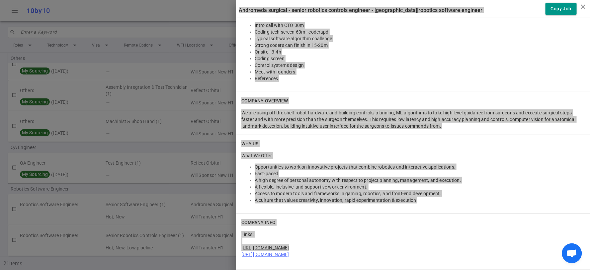 Image resolution: width=590 pixels, height=270 pixels. Describe the element at coordinates (420, 72) in the screenshot. I see `li: Meet with founders` at that location.